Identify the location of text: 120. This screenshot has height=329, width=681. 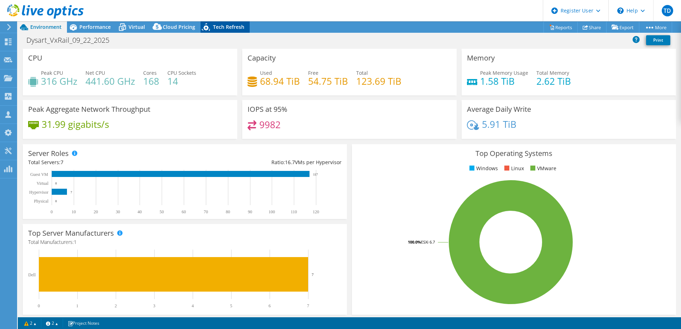
(316, 212).